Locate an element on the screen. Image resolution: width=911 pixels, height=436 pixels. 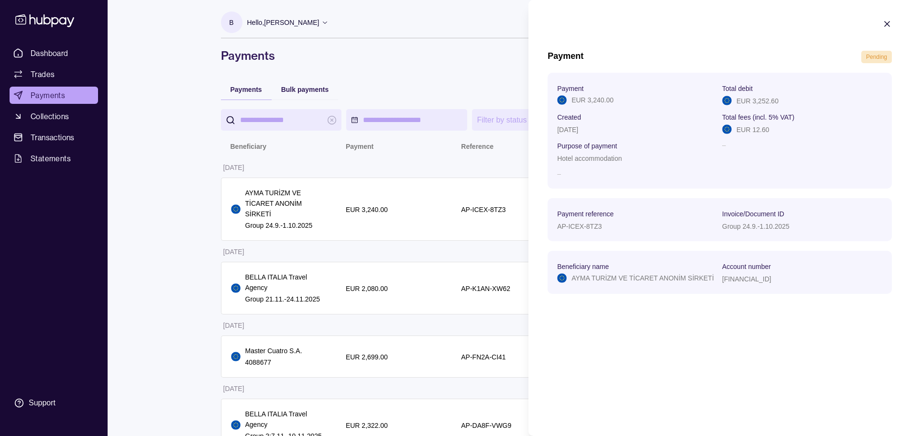
h1: Payment is located at coordinates (566, 57).